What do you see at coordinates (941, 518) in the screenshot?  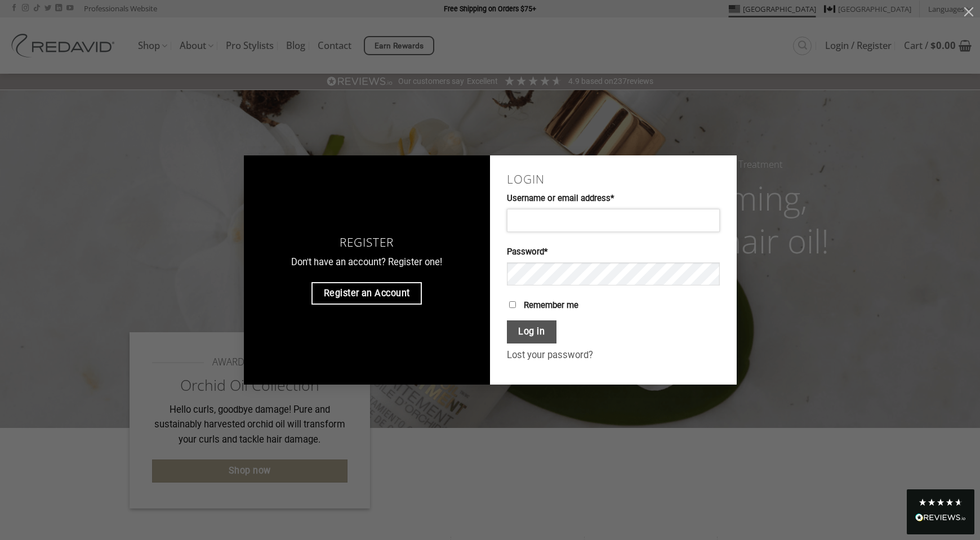 I see `div: REVIEWS.io` at bounding box center [941, 518].